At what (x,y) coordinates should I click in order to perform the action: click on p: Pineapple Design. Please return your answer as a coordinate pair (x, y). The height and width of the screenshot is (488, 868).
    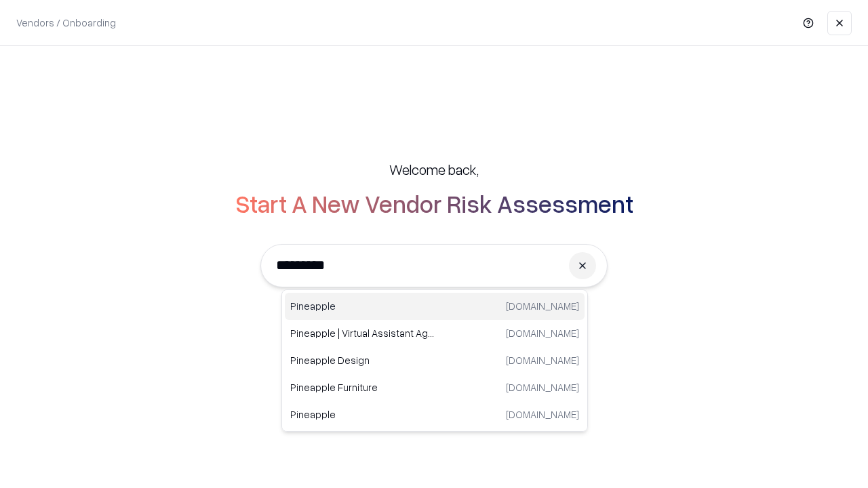
    Looking at the image, I should click on (362, 360).